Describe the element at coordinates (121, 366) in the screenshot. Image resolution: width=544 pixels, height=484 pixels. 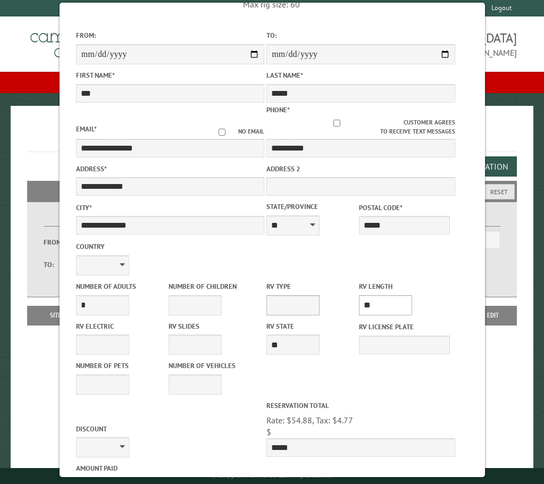
I see `label: Number of Pets` at that location.